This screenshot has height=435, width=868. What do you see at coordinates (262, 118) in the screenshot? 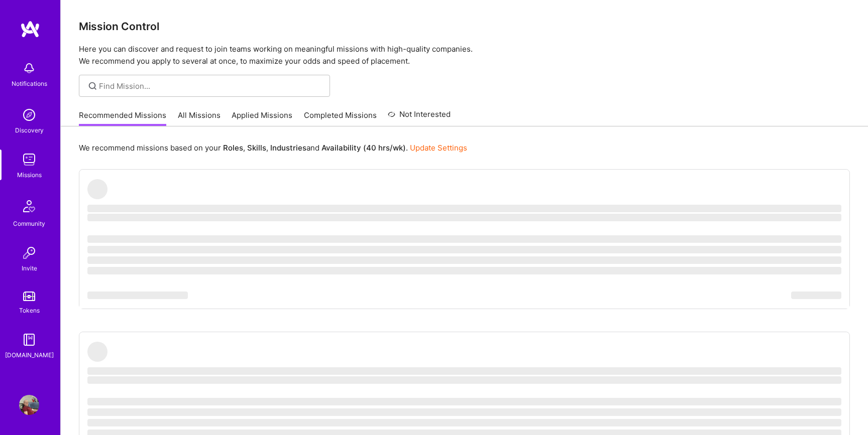
I see `a: Applied Missions` at bounding box center [262, 118].